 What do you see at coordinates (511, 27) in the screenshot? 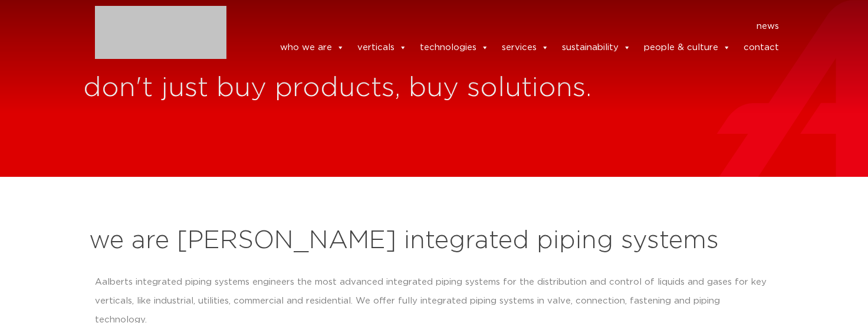
I see `nav: Menu` at bounding box center [511, 27].